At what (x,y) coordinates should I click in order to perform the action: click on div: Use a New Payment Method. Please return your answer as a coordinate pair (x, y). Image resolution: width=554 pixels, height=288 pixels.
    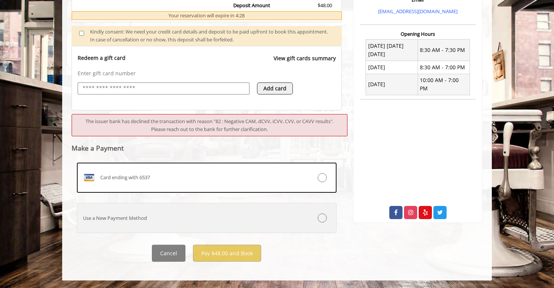
    Looking at the image, I should click on (185, 218).